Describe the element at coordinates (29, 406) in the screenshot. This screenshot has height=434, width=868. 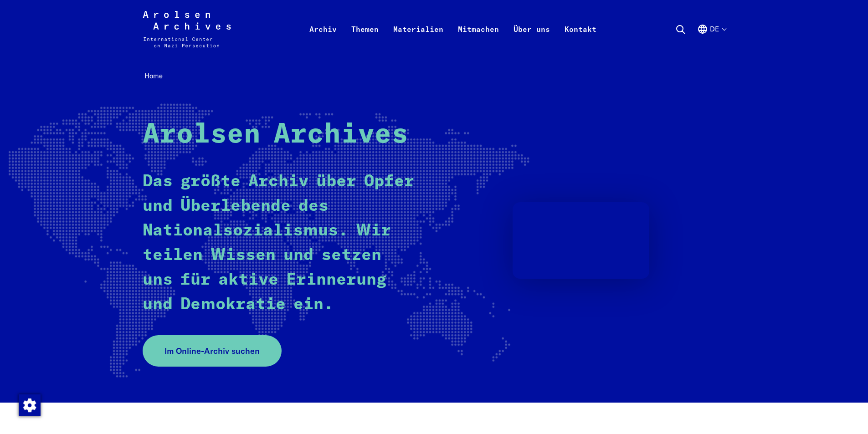
I see `img: Zustimmung ändern` at that location.